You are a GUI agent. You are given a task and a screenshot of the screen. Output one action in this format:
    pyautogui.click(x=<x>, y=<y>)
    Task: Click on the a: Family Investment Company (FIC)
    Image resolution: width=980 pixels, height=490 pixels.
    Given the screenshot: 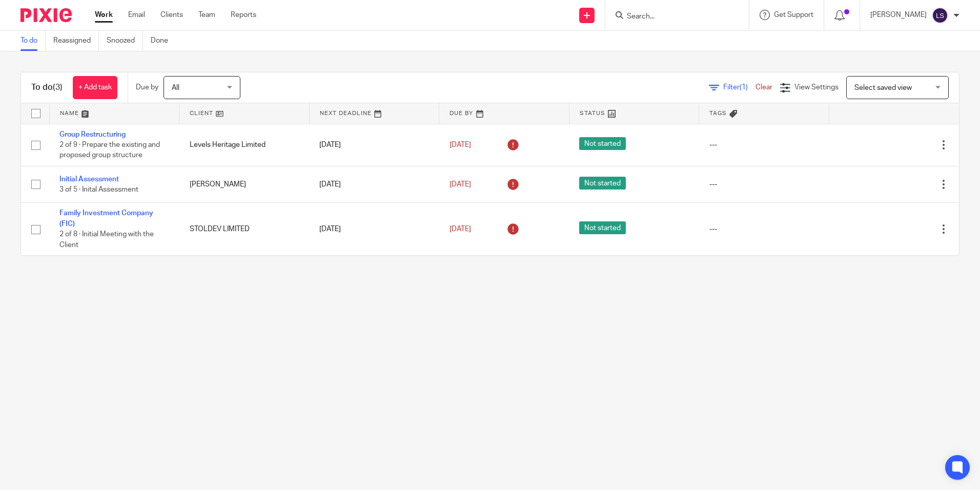 What is the action you would take?
    pyautogui.click(x=106, y=219)
    